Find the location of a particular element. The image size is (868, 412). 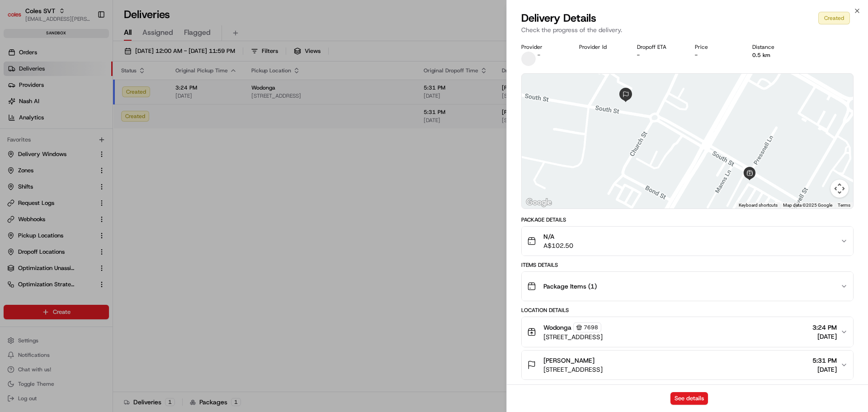

span: Knowledge Base is located at coordinates (44, 136).